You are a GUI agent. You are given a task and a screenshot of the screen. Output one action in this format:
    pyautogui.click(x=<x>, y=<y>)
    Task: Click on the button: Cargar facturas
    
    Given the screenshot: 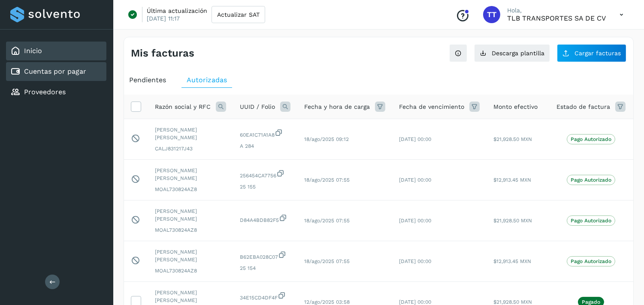 What is the action you would take?
    pyautogui.click(x=592, y=53)
    